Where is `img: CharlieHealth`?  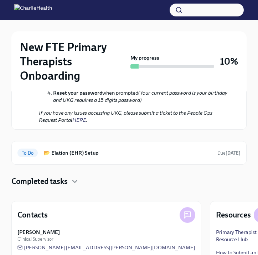 img: CharlieHealth is located at coordinates (33, 10).